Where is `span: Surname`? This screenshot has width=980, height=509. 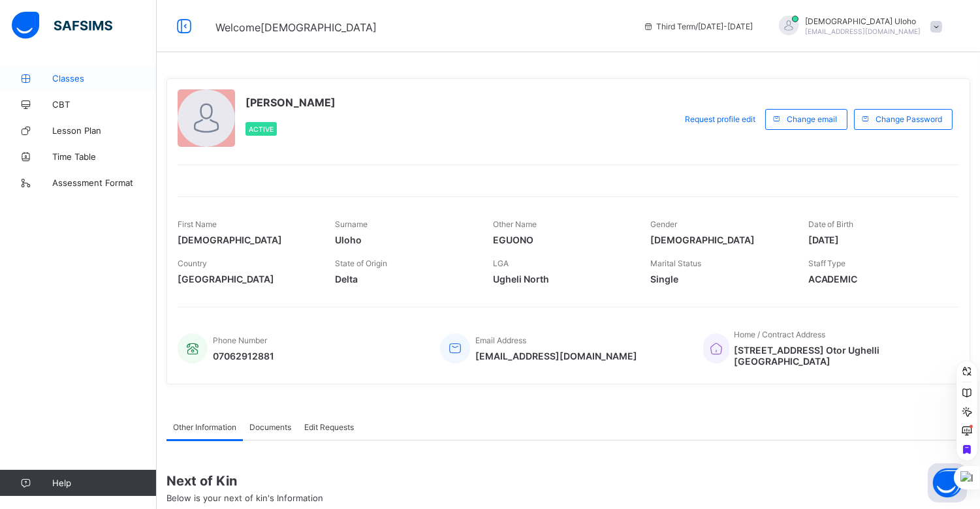 span: Surname is located at coordinates (351, 224).